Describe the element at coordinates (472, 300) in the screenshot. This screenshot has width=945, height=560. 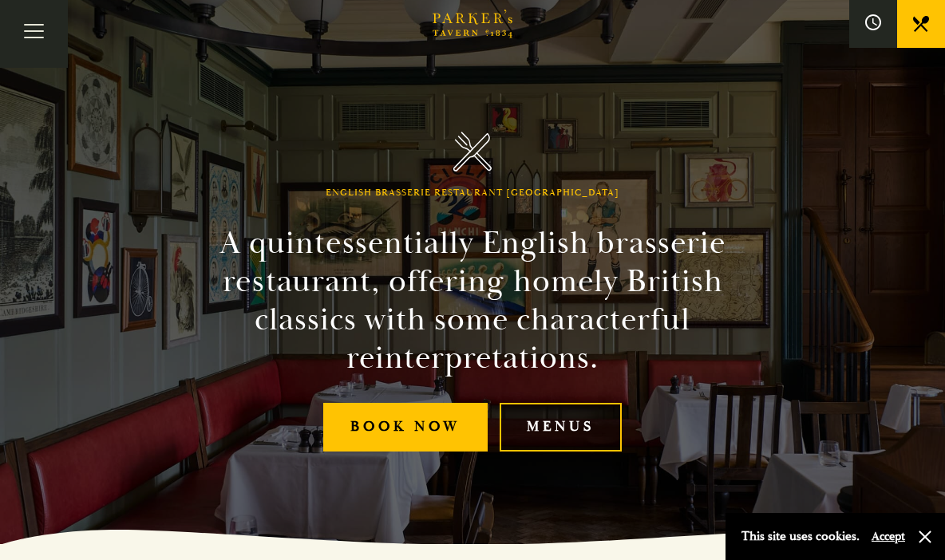
I see `h2: A quintessentially English brasserie restaurant, offering homely British classics with some chara...` at that location.